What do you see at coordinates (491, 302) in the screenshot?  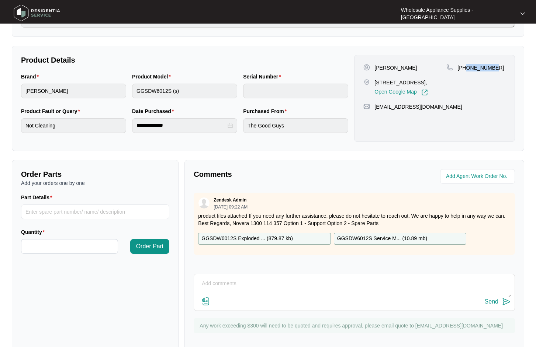 I see `div: Send` at bounding box center [491, 302].